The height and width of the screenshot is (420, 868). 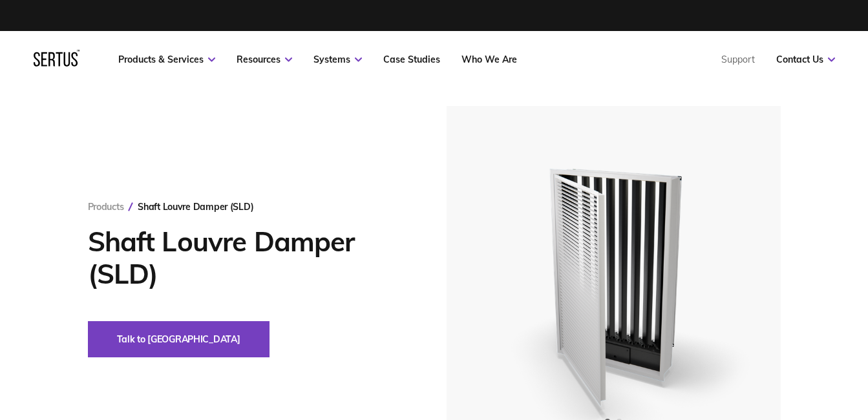 What do you see at coordinates (836, 389) in the screenshot?
I see `div: Chat Widget` at bounding box center [836, 389].